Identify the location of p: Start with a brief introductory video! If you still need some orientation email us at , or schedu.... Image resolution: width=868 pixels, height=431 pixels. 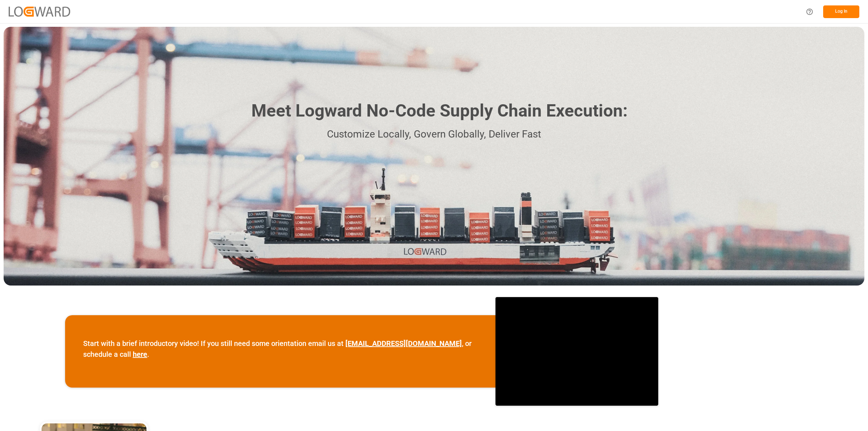
(280, 349).